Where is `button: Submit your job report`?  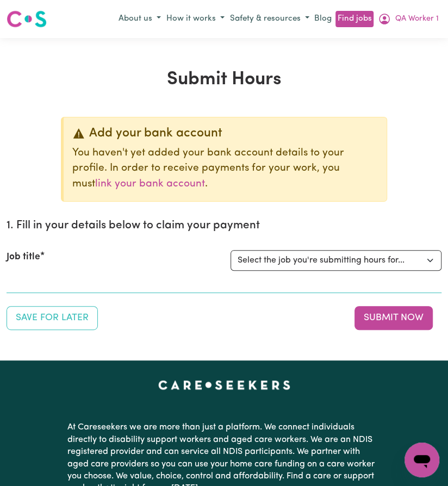
button: Submit your job report is located at coordinates (394, 318).